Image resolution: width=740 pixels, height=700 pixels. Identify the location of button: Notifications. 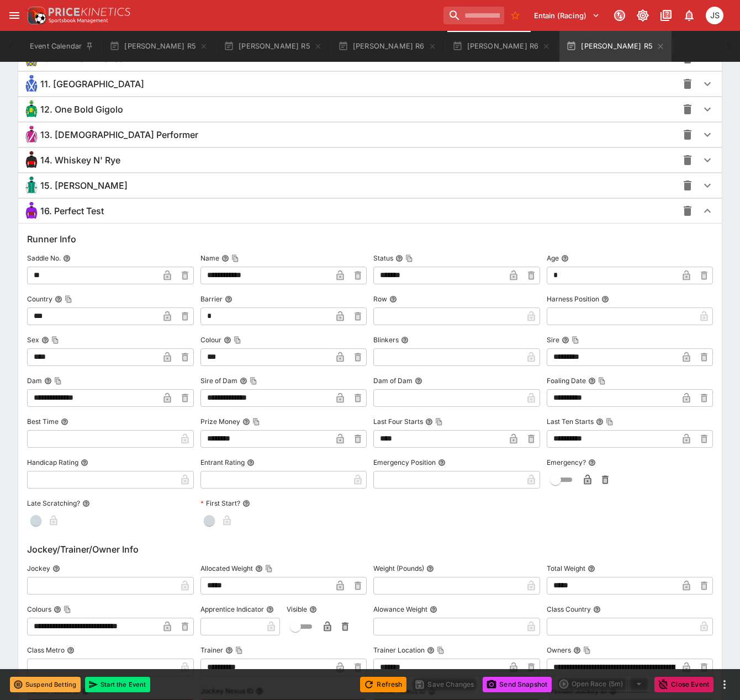
(689, 15).